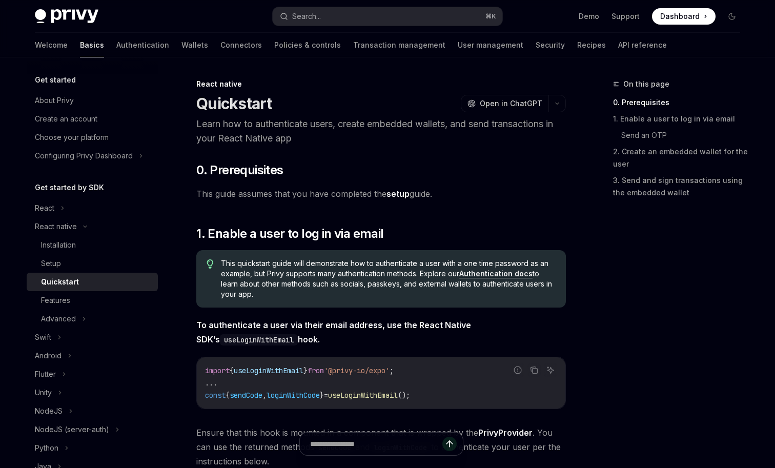  What do you see at coordinates (54, 100) in the screenshot?
I see `div: About Privy` at bounding box center [54, 100].